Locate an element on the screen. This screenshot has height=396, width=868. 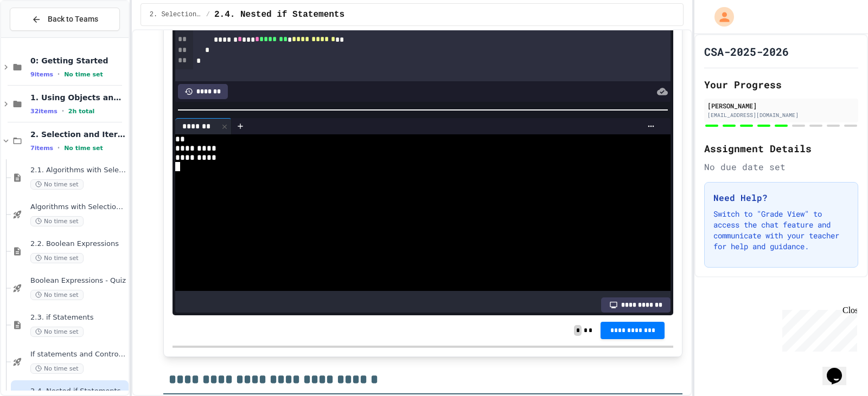
div: Chat with us now!Close is located at coordinates (40, 36).